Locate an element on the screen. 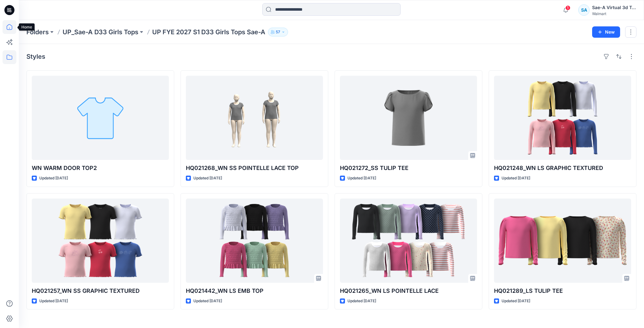  h4: Styles is located at coordinates (36, 56).